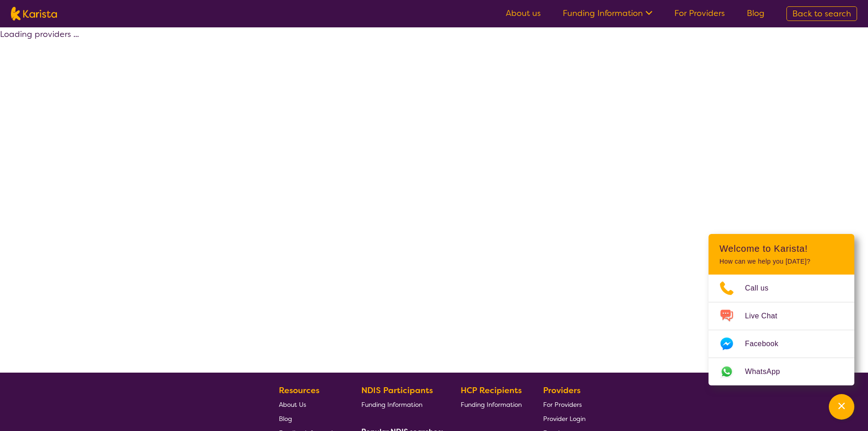  Describe the element at coordinates (491, 390) in the screenshot. I see `b: HCP Recipients` at that location.